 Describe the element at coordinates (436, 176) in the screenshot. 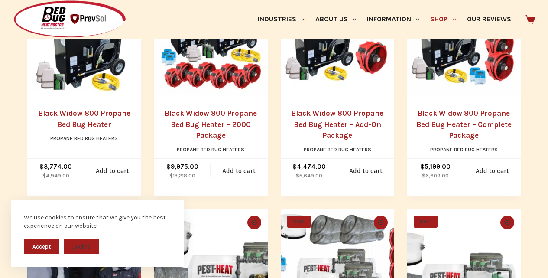

I see `bdi: 6,609.00` at that location.